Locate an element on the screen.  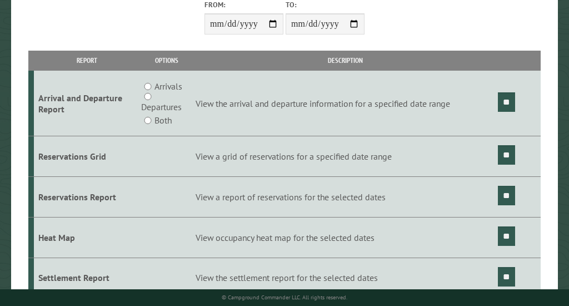
td: View a grid of reservations for a specified date range is located at coordinates (345, 156).